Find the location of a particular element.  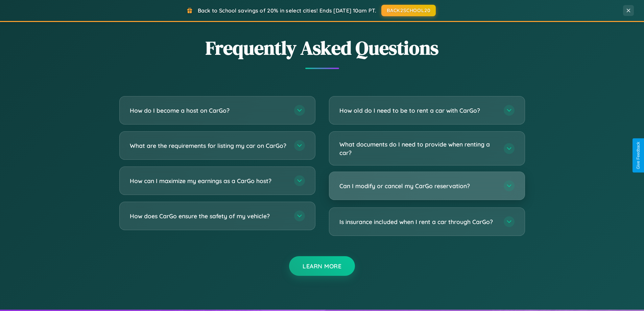

button: Learn More is located at coordinates (322, 266).